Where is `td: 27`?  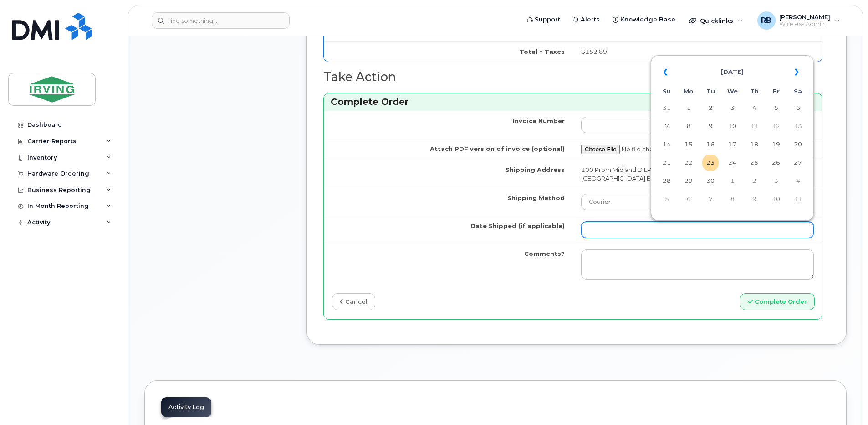
td: 27 is located at coordinates (798, 163).